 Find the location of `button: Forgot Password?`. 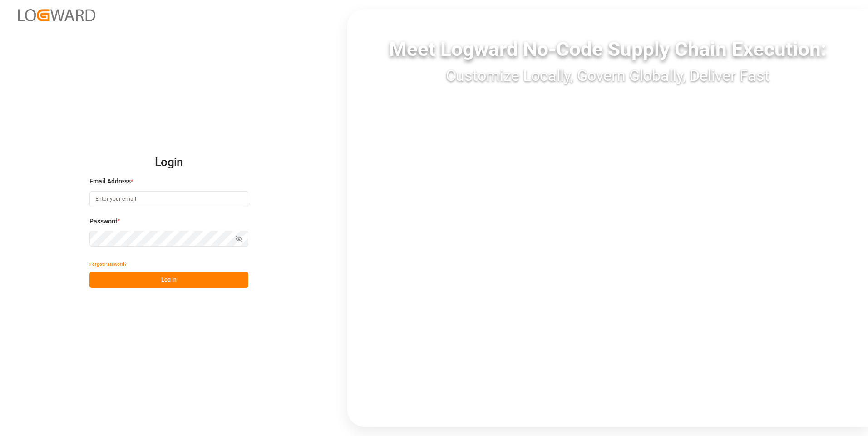

button: Forgot Password? is located at coordinates (108, 264).